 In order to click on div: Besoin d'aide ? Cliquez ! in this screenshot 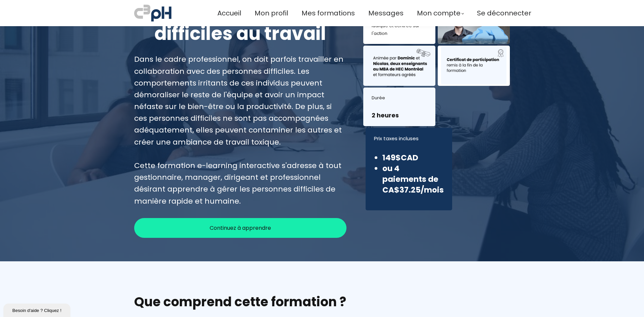, I will do `click(34, 8)`.